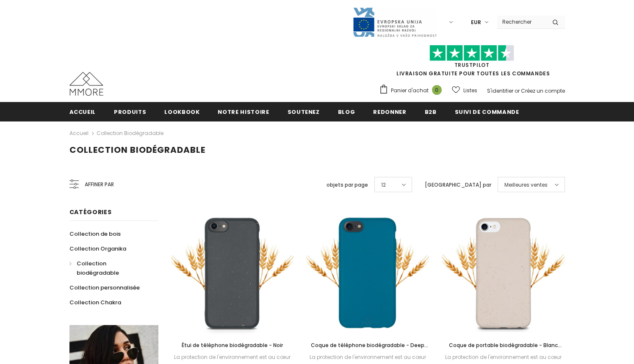 Image resolution: width=634 pixels, height=364 pixels. I want to click on span: Redonner, so click(389, 112).